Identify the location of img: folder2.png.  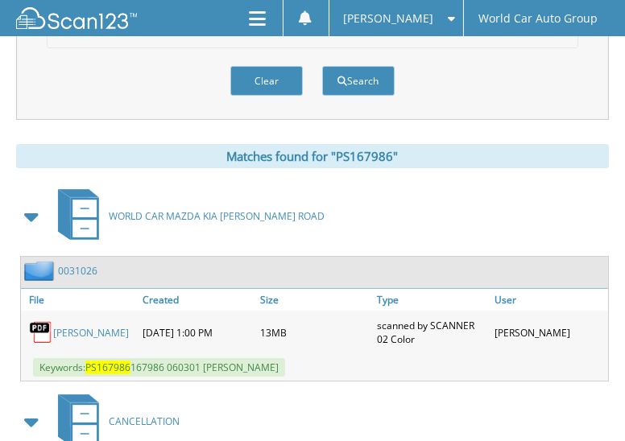
(41, 271).